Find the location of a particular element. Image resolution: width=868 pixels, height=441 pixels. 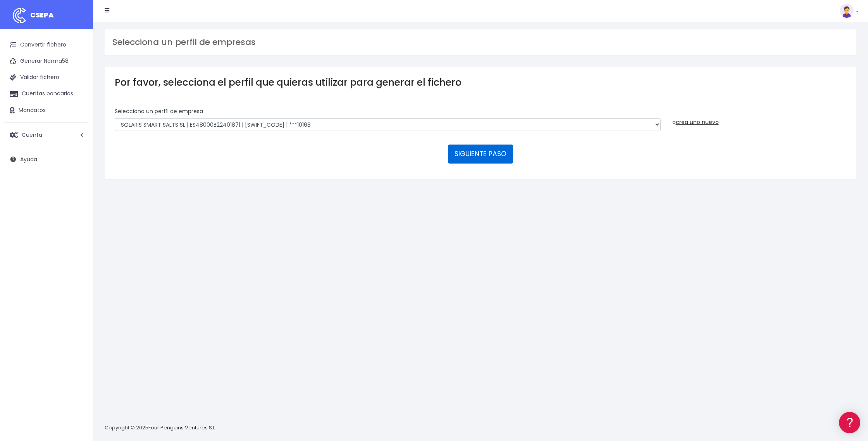

a: Perfiles de empresas is located at coordinates (78, 140).